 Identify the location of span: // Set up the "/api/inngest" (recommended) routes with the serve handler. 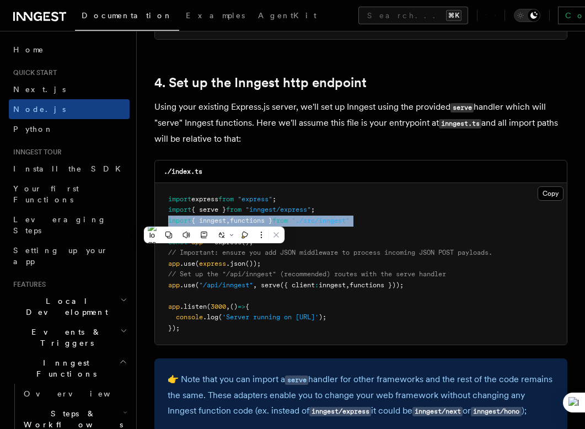
(307, 274).